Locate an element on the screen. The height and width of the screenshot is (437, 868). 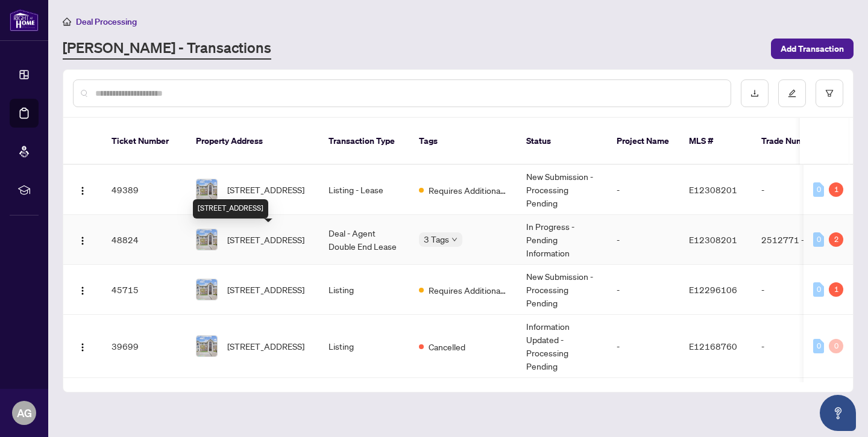
span: 3 Tags is located at coordinates (436, 239).